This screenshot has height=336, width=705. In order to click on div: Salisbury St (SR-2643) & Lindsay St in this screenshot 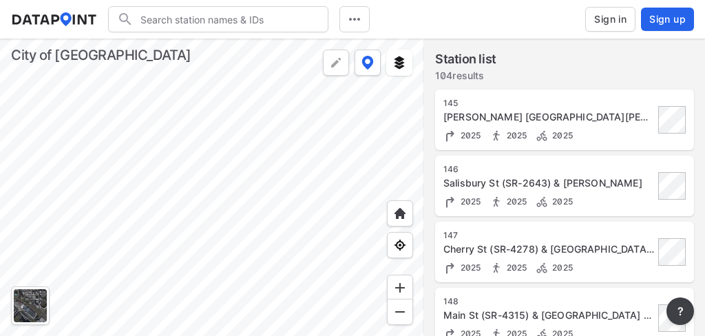, I will do `click(548, 183)`.